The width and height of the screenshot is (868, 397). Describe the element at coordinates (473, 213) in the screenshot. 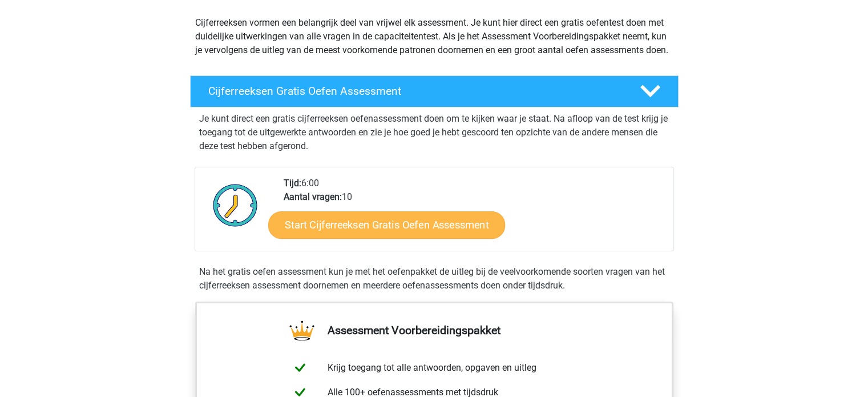

I see `div: 6:00 10` at that location.